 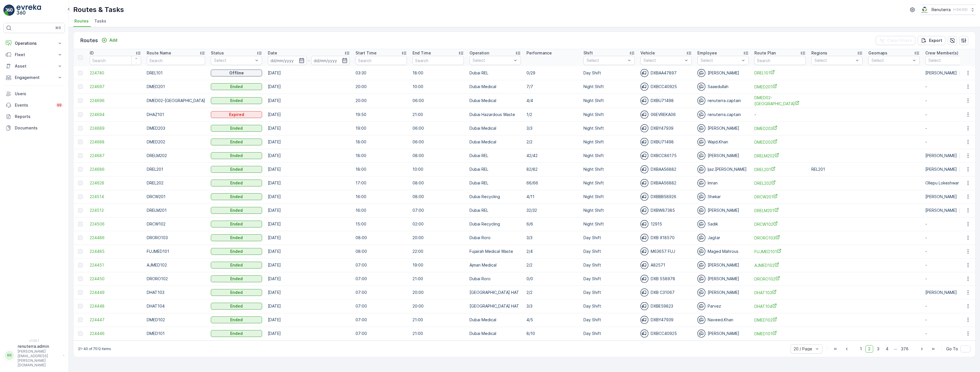 I want to click on p: Regions, so click(x=819, y=53).